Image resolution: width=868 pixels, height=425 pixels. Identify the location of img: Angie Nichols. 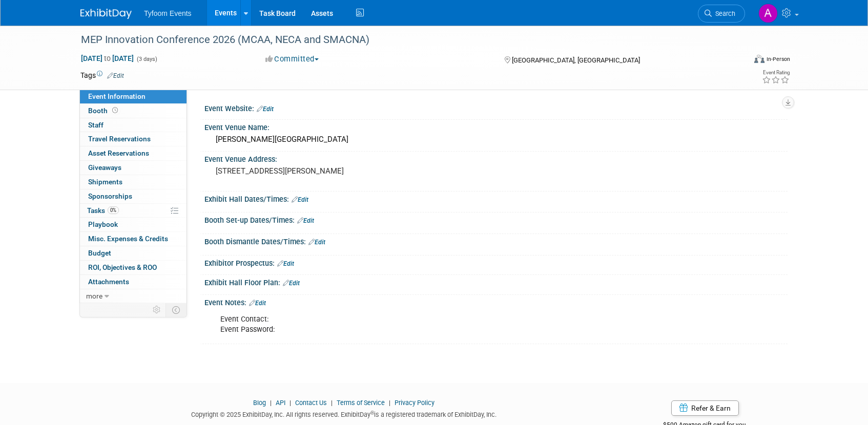
(768, 13).